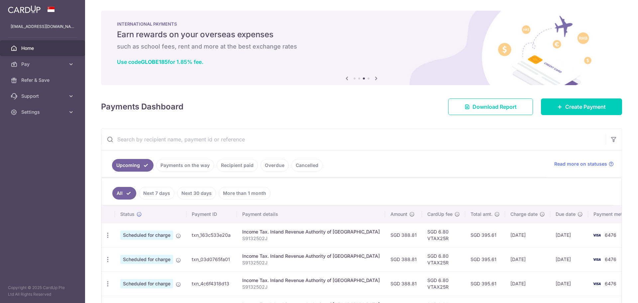 The image size is (638, 303). What do you see at coordinates (311, 214) in the screenshot?
I see `th: Payment details` at bounding box center [311, 214].